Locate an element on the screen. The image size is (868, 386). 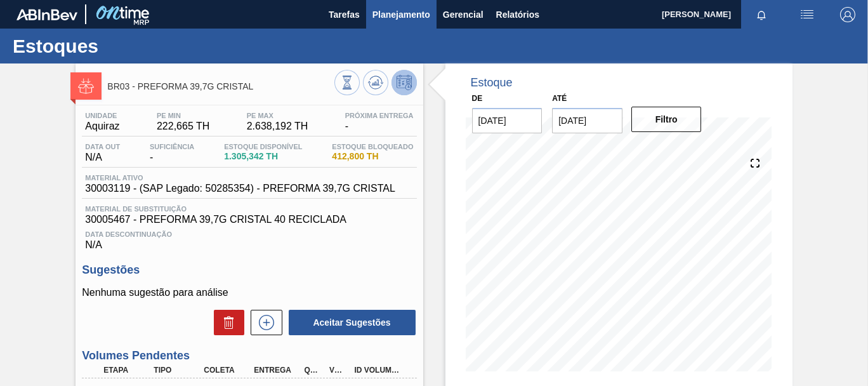
button: Aceitar Sugestões is located at coordinates (352, 322).